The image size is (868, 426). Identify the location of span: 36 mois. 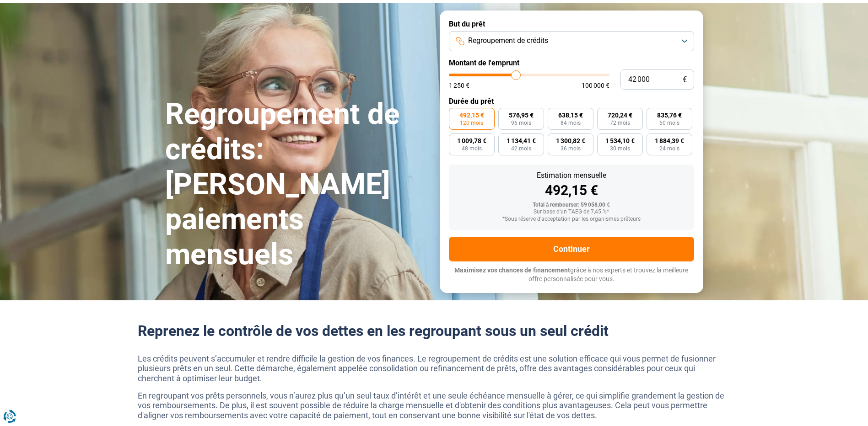
(570, 149).